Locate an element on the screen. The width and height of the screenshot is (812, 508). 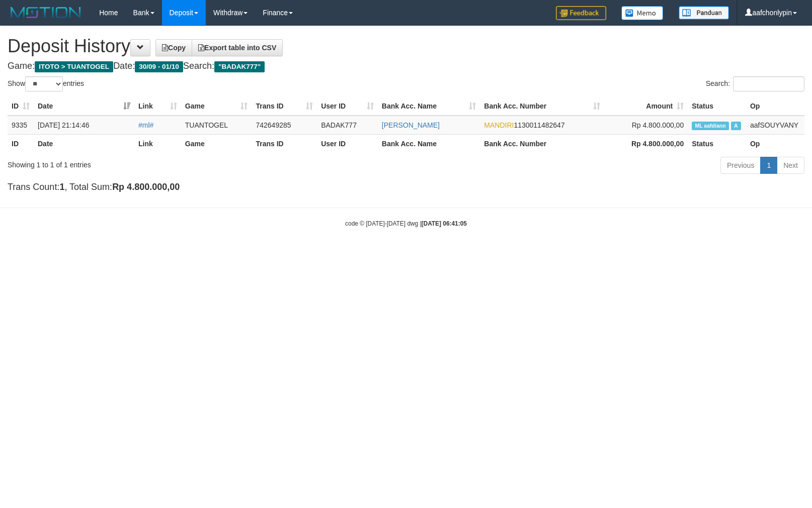
td: TUANTOGEL is located at coordinates (216, 125).